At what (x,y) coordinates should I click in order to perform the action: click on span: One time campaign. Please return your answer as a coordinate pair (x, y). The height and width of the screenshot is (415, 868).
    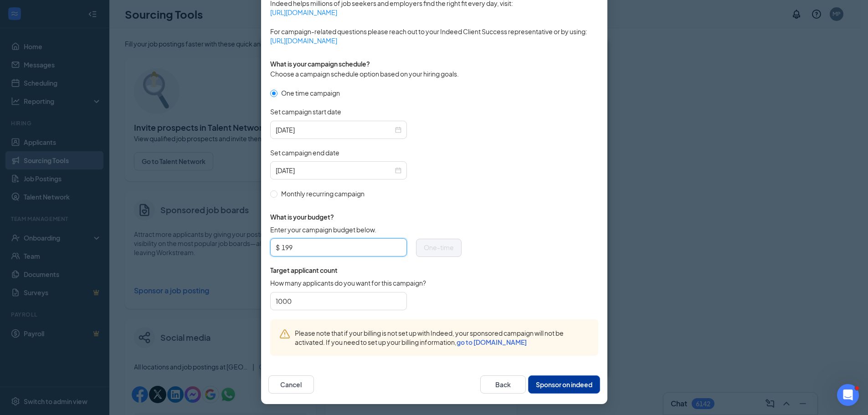
    Looking at the image, I should click on (311, 93).